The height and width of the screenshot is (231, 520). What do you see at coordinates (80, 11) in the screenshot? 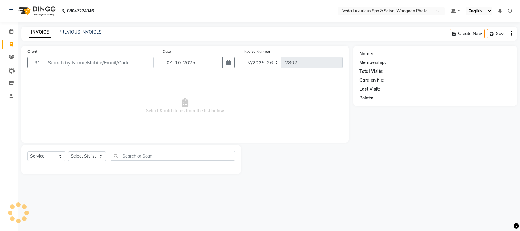
I see `b: 08047224946` at bounding box center [80, 11].